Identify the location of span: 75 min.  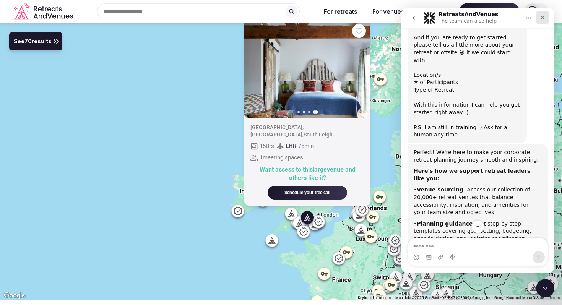
(306, 146).